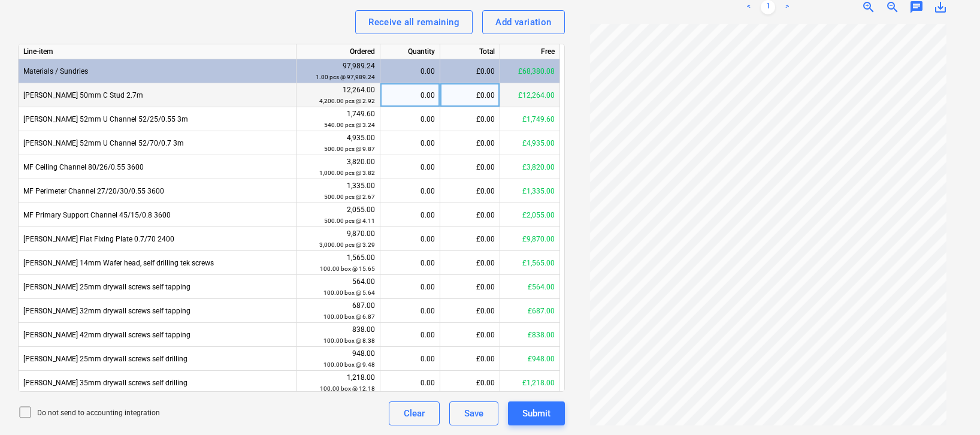 The width and height of the screenshot is (980, 435). What do you see at coordinates (338, 239) in the screenshot?
I see `div: 9,870.00` at bounding box center [338, 239].